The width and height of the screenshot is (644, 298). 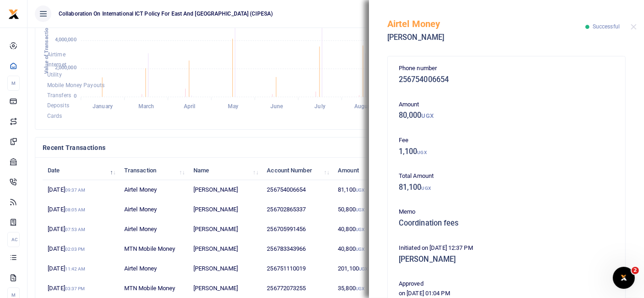 I want to click on tspan: January, so click(x=103, y=107).